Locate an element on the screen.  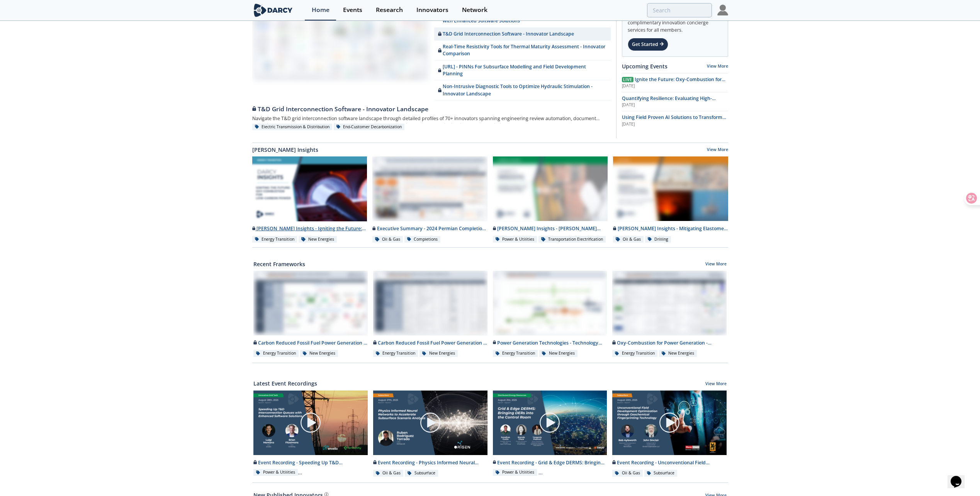
input: Advanced Search is located at coordinates (679, 10).